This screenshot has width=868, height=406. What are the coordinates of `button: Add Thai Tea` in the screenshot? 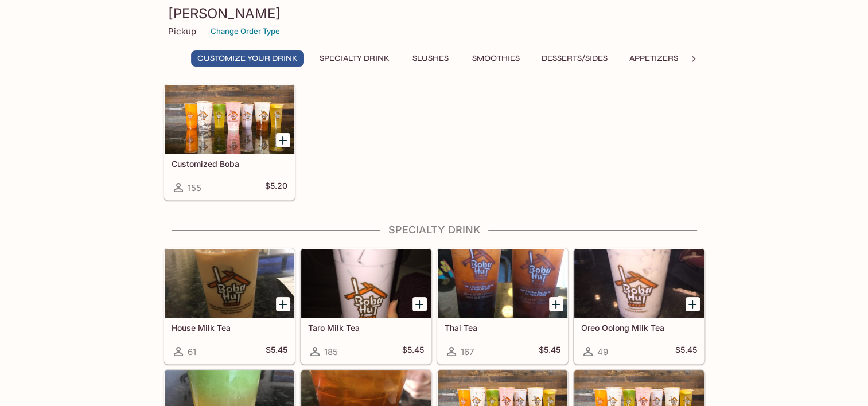 It's located at (556, 304).